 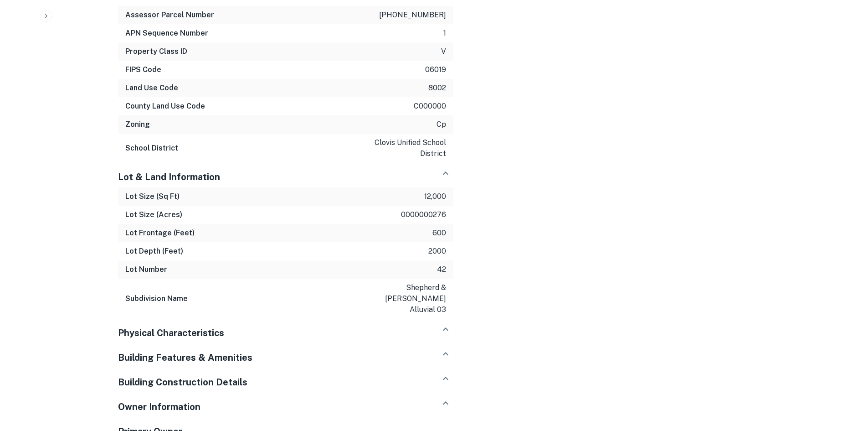 I want to click on p: 0000000276, so click(x=423, y=215).